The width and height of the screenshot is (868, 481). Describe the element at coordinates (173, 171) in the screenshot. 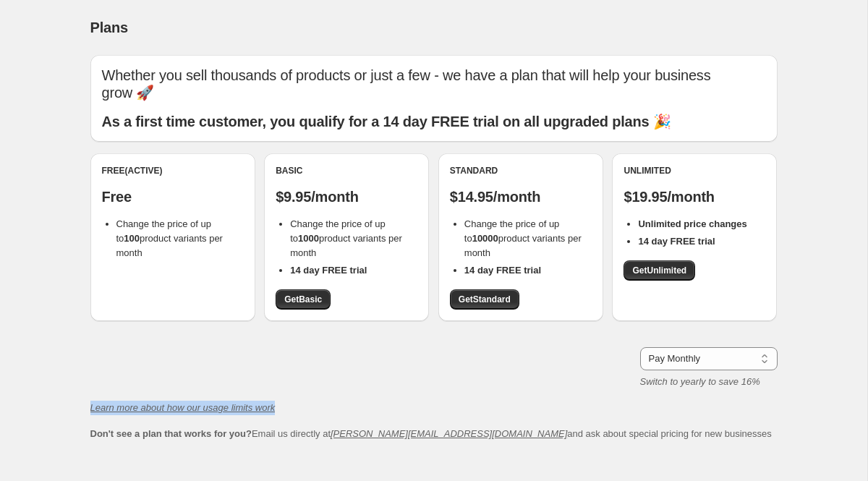

I see `div: Free (Active)` at that location.